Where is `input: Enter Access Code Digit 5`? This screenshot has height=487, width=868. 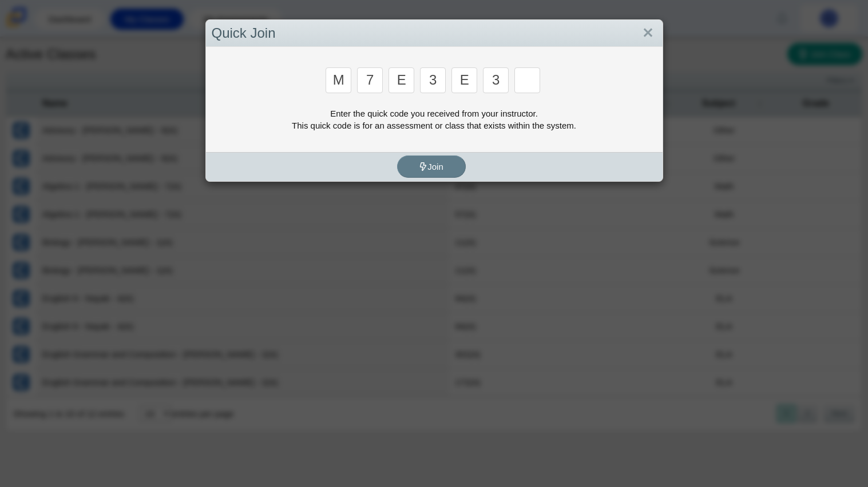 input: Enter Access Code Digit 5 is located at coordinates (464, 80).